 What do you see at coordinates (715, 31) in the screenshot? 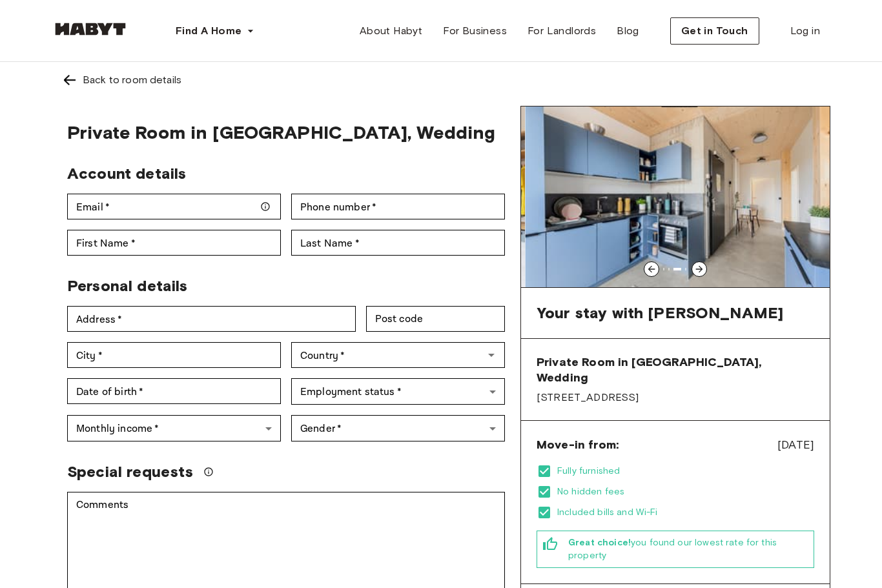
I see `span: Get in Touch` at bounding box center [715, 31].